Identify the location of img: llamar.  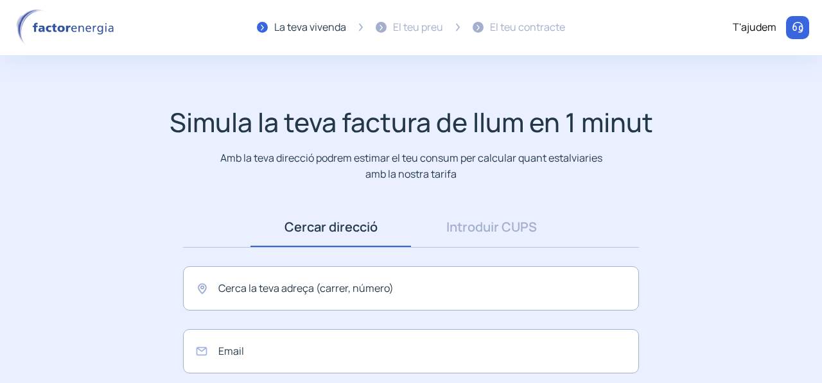
(797, 28).